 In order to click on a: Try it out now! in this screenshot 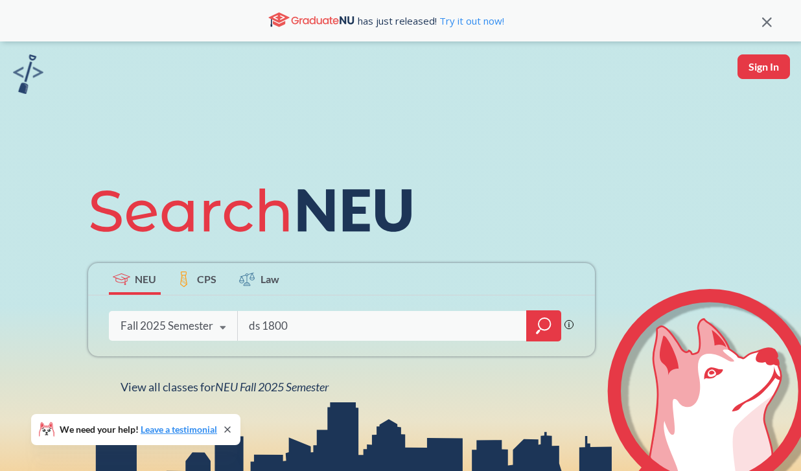, I will do `click(471, 21)`.